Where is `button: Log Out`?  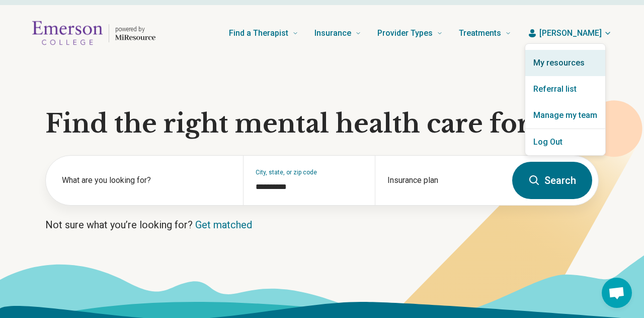
button: Log Out is located at coordinates (565, 142).